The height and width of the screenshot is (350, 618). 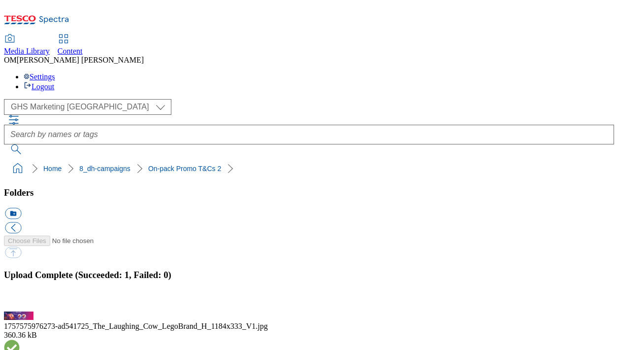 I want to click on span: OM, so click(x=10, y=60).